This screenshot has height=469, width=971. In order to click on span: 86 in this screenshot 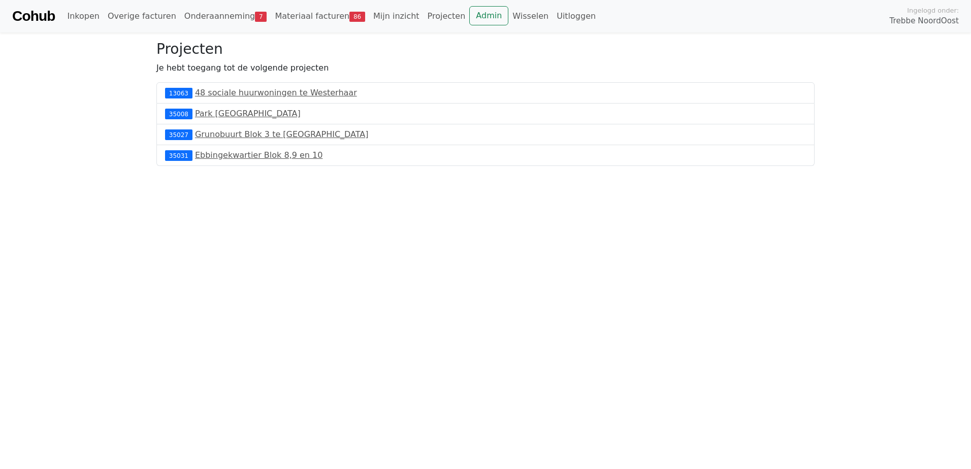, I will do `click(357, 17)`.